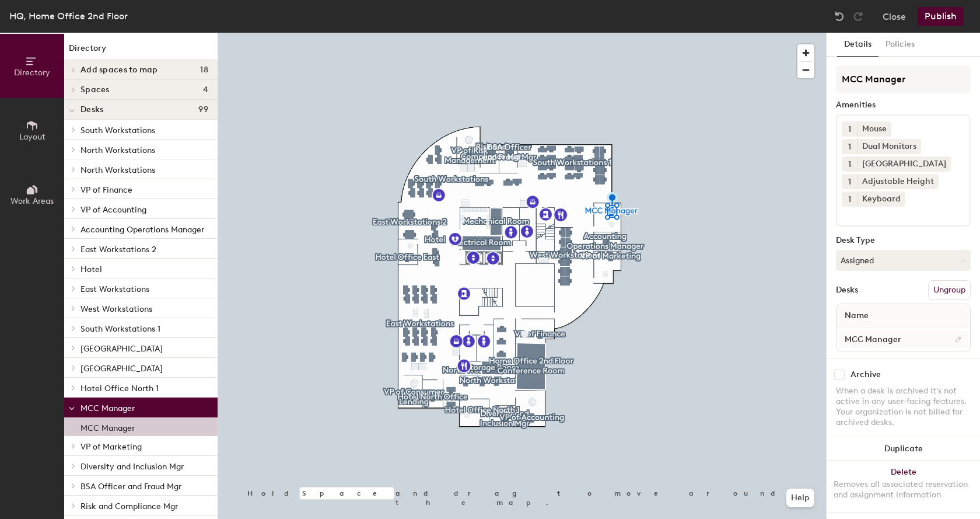 Image resolution: width=980 pixels, height=519 pixels. I want to click on div: Amenities, so click(903, 105).